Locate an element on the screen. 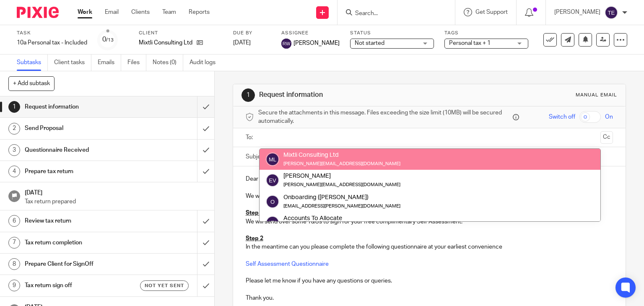 This screenshot has height=306, width=644. a: Notes (0) is located at coordinates (168, 62).